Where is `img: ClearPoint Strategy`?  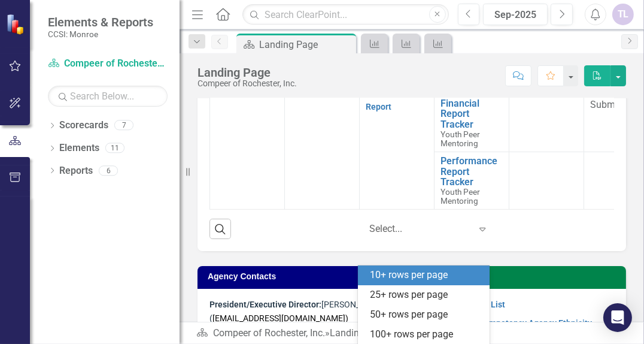 img: ClearPoint Strategy is located at coordinates (17, 24).